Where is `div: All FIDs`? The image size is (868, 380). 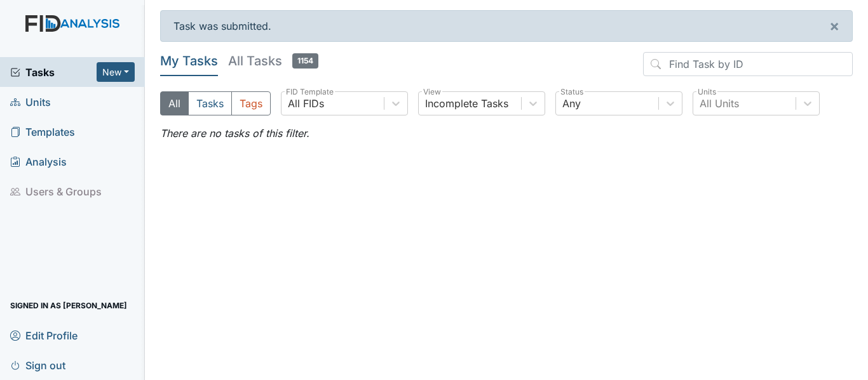
div: All FIDs is located at coordinates (306, 103).